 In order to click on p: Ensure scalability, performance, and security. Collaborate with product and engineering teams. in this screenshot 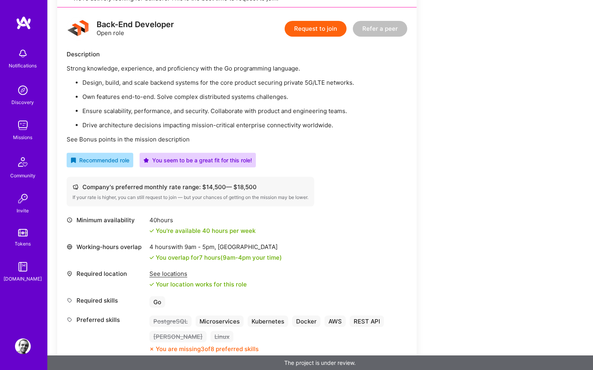, I will do `click(245, 111)`.